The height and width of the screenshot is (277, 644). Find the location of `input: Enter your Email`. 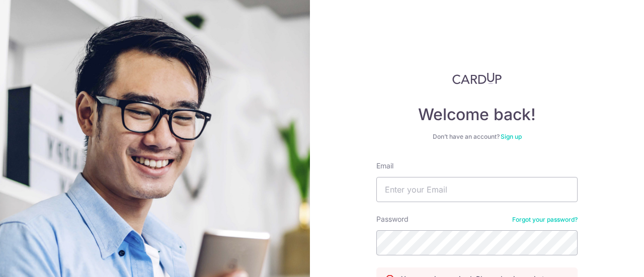

input: Enter your Email is located at coordinates (477, 190).